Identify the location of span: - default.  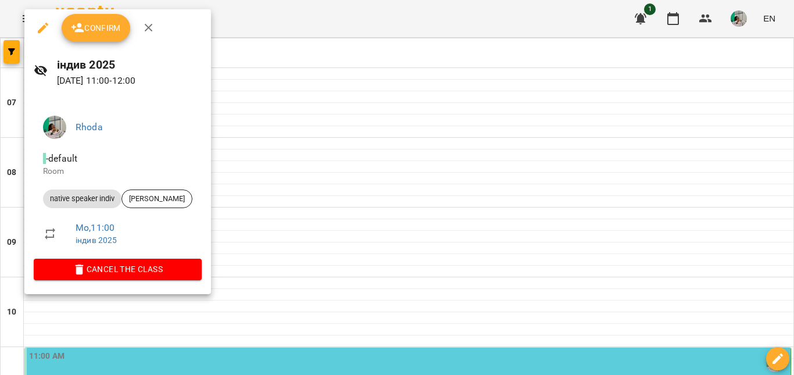
(61, 158).